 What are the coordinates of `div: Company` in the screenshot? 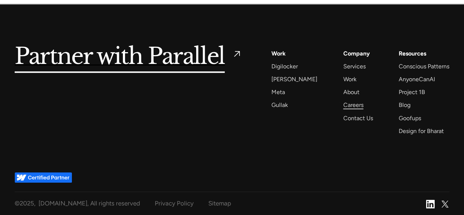 It's located at (356, 53).